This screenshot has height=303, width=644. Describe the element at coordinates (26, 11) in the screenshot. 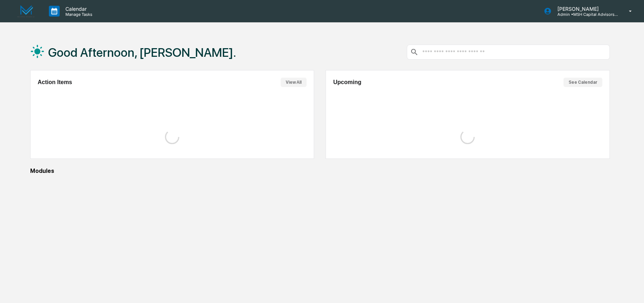

I see `img: logo` at that location.